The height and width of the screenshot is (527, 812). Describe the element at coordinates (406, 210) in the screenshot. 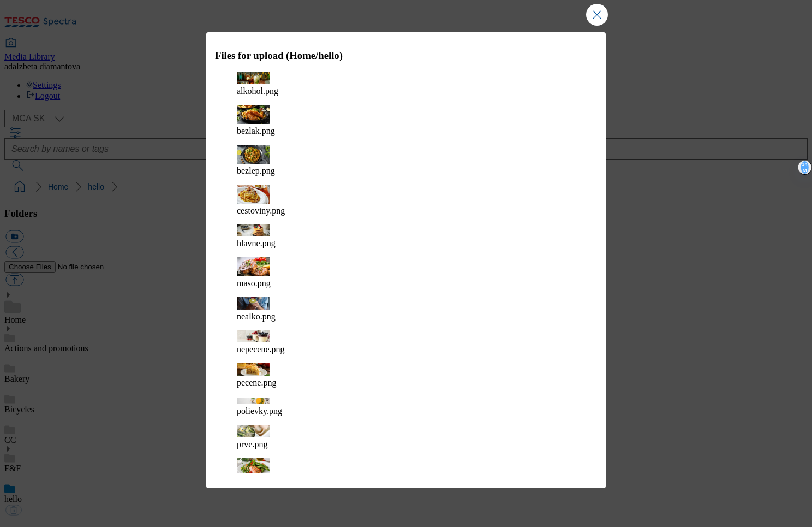

I see `figcaption: cestoviny.png` at that location.